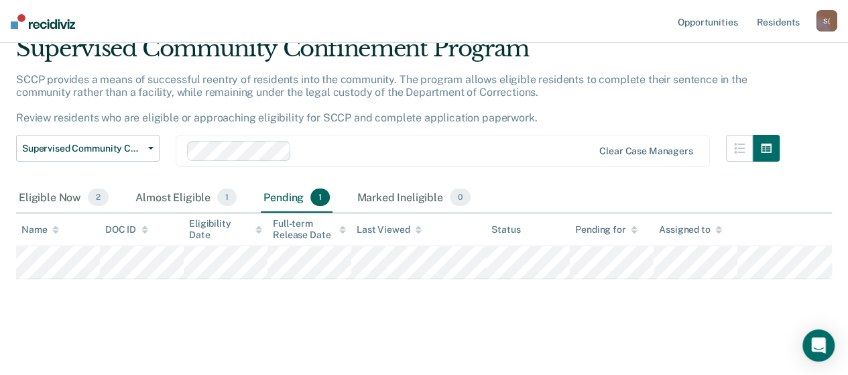  Describe the element at coordinates (414, 198) in the screenshot. I see `div: Marked Ineligible0` at that location.